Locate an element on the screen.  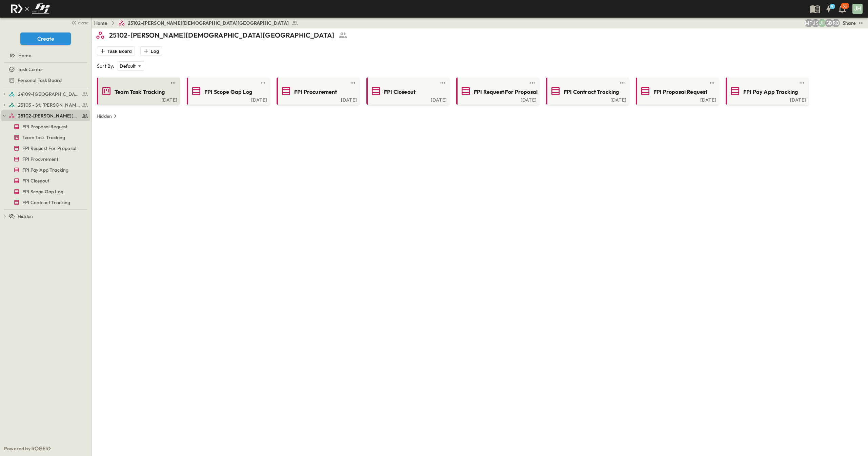
a: FPI Closeout is located at coordinates (407, 91).